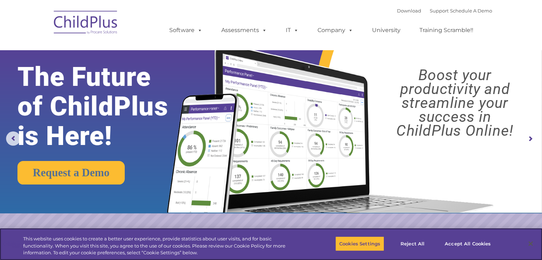 The height and width of the screenshot is (260, 542). Describe the element at coordinates (530, 244) in the screenshot. I see `button: Close` at that location.